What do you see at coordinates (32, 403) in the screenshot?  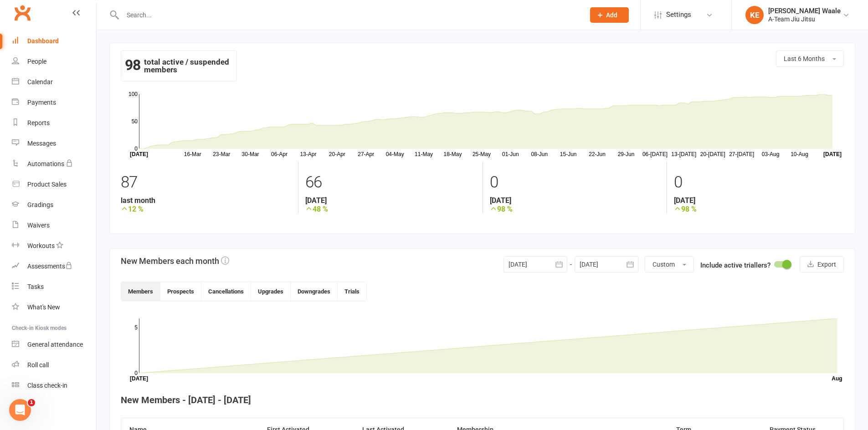 I see `span: 1` at bounding box center [32, 403].